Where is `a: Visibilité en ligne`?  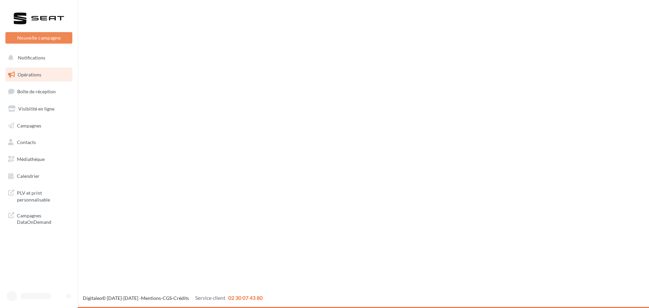
a: Visibilité en ligne is located at coordinates (39, 109).